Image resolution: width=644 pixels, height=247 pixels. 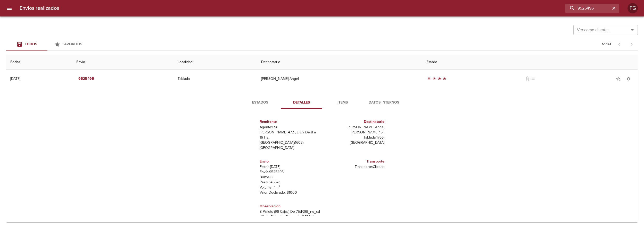 What do you see at coordinates (279, 186) in the screenshot?
I see `sup: 3` at bounding box center [279, 186].